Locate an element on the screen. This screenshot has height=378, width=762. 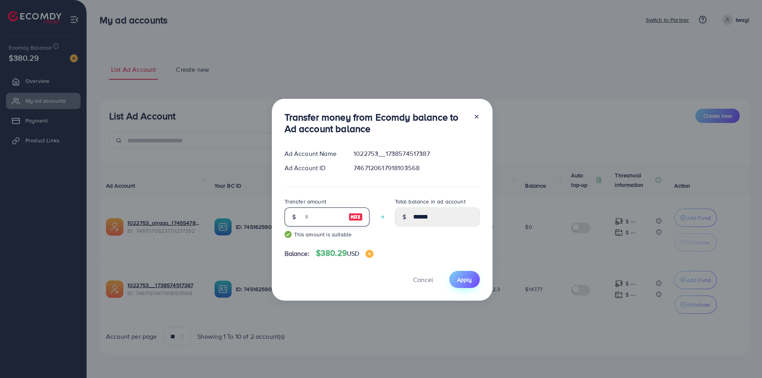
h4: $380.29 is located at coordinates (345, 253).